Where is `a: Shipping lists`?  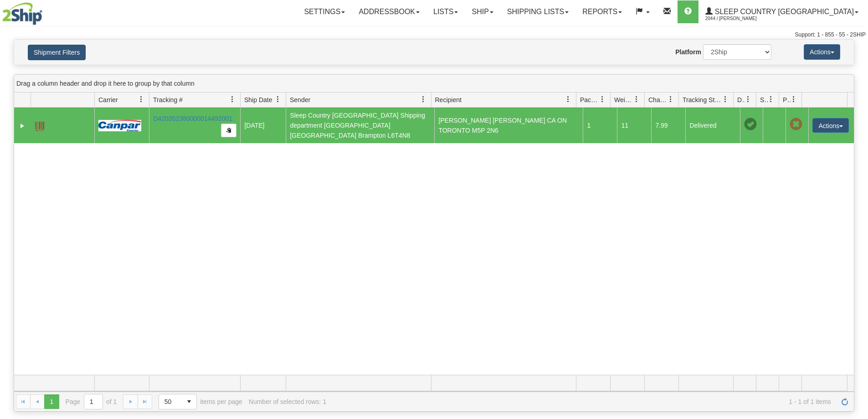
a: Shipping lists is located at coordinates (538, 12).